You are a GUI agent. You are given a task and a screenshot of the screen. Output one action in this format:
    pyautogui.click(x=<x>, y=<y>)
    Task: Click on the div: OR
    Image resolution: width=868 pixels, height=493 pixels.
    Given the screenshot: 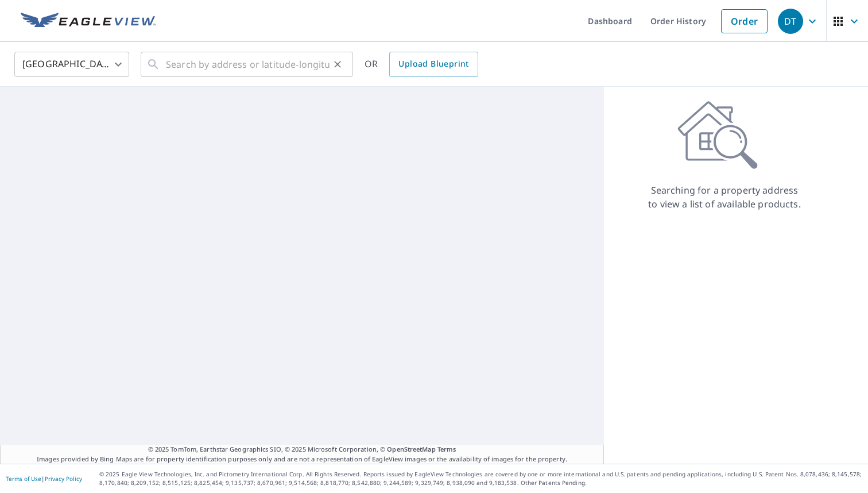 What is the action you would take?
    pyautogui.click(x=421, y=64)
    